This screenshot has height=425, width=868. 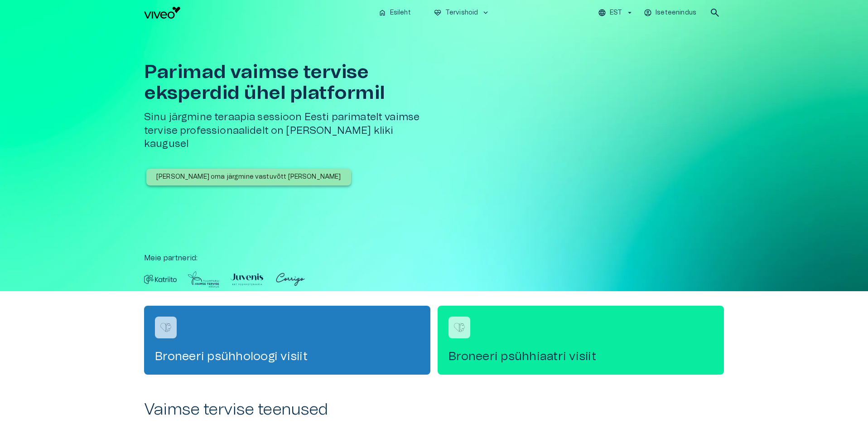 What do you see at coordinates (434, 409) in the screenshot?
I see `h2: Vaimse tervise teenused` at bounding box center [434, 409].